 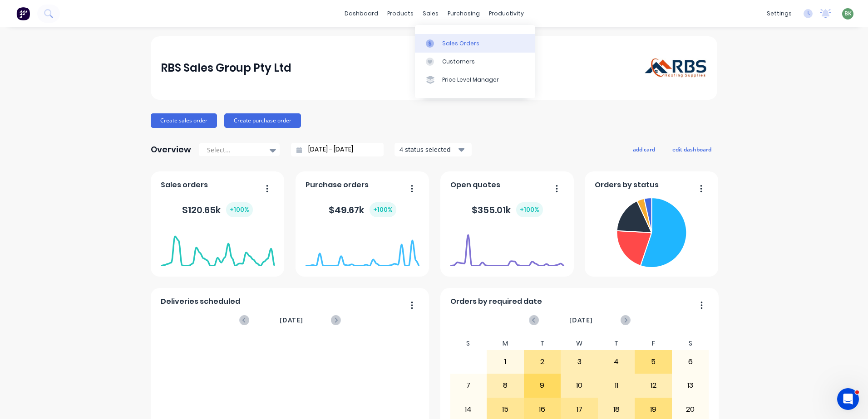 What do you see at coordinates (496, 302) in the screenshot?
I see `span: Orders by required date` at bounding box center [496, 302].